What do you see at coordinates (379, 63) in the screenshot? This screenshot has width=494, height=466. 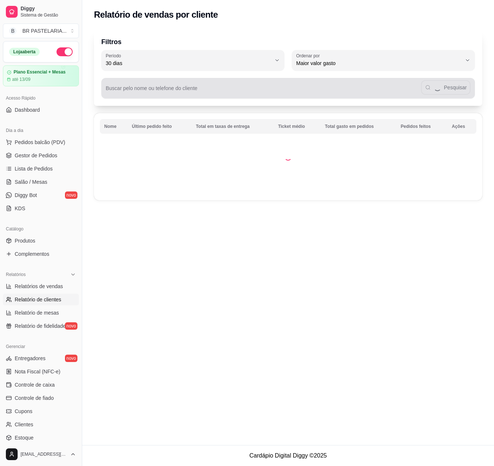 I see `span: Maior valor gasto` at bounding box center [379, 63].